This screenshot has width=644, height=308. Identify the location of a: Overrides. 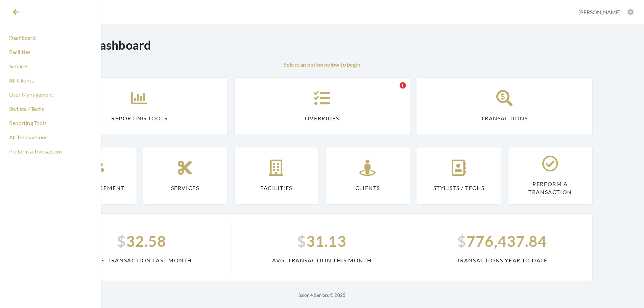
(322, 106).